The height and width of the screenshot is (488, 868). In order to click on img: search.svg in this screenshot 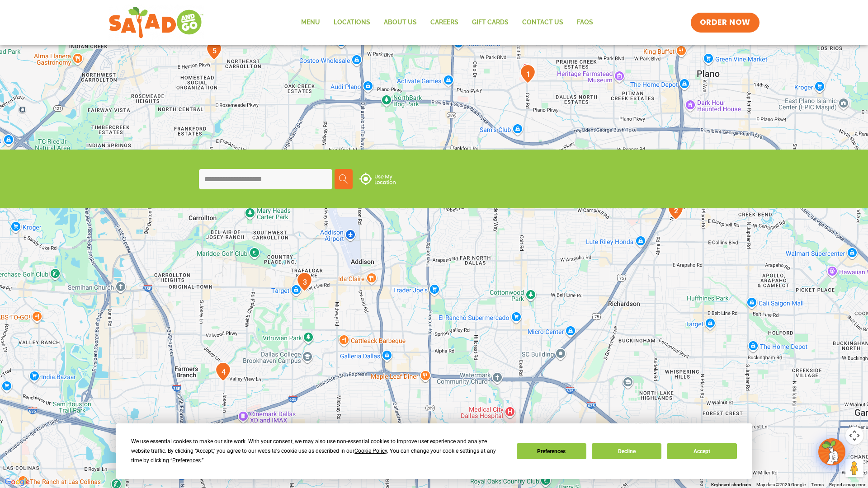, I will do `click(344, 179)`.